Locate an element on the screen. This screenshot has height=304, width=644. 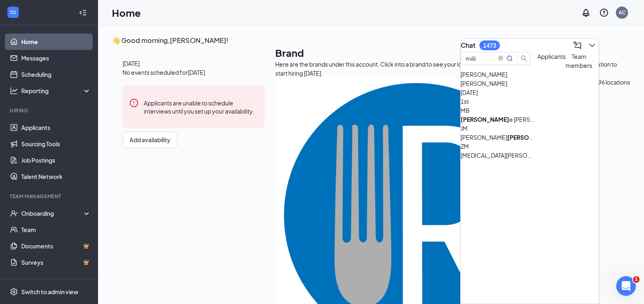
span: 1 is located at coordinates (636, 279).